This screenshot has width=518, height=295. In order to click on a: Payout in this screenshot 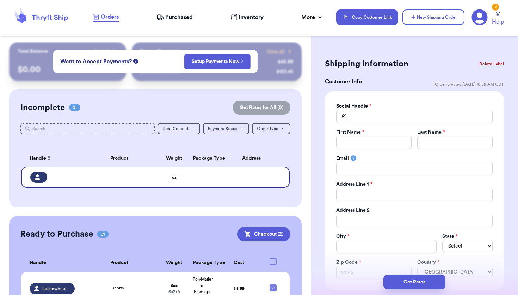, I will do `click(106, 51)`.